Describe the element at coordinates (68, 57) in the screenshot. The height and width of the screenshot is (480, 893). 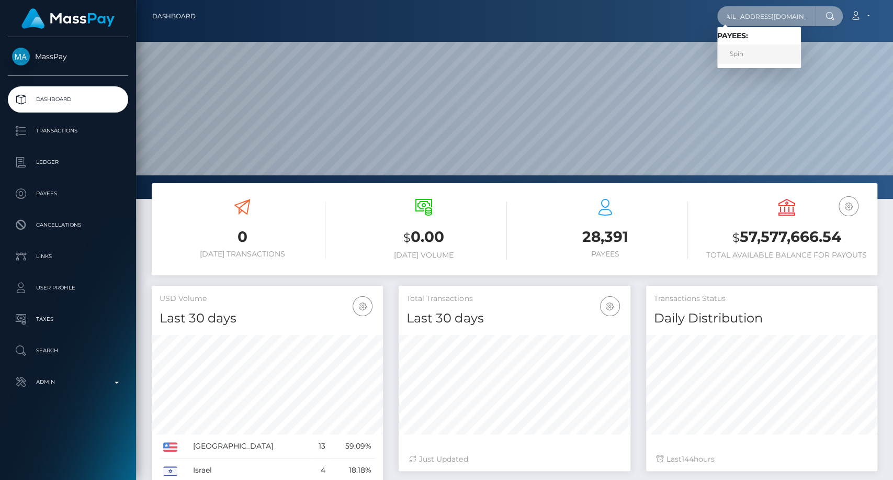
I see `span: MassPay` at that location.